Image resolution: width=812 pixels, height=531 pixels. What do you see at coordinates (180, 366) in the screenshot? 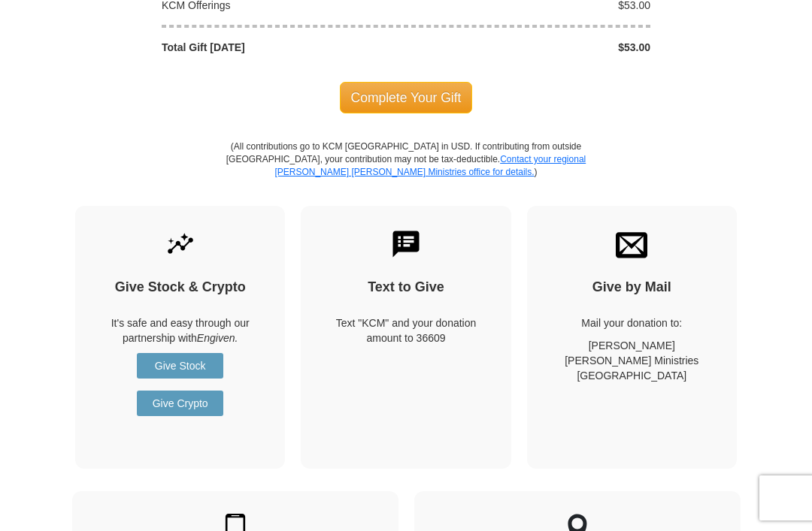
I see `a: Give Stock` at bounding box center [180, 366].